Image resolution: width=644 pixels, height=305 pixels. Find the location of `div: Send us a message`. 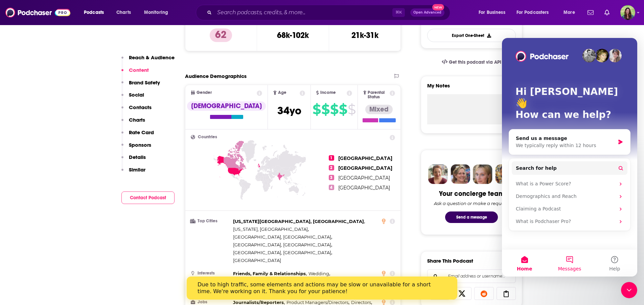

div: Send us a message is located at coordinates (63, 100).